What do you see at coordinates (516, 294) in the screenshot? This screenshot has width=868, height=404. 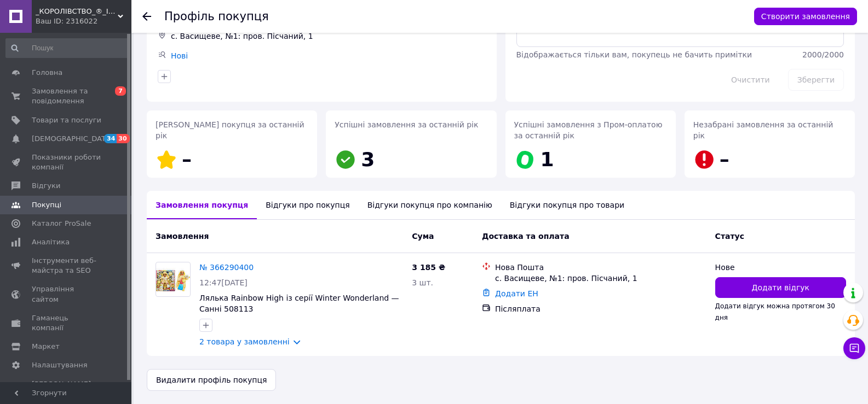 I see `a: Додати ЕН` at bounding box center [516, 294].